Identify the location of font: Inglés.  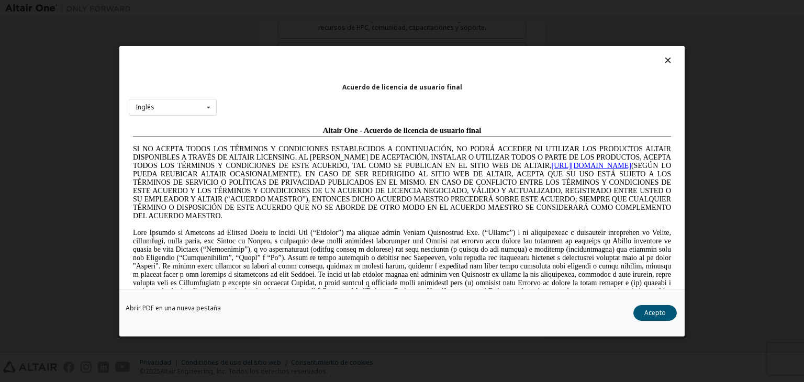
(145, 107).